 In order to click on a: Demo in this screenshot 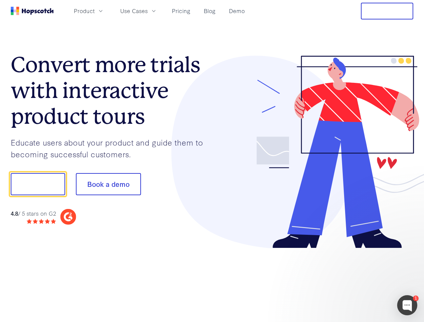, I will do `click(237, 11)`.